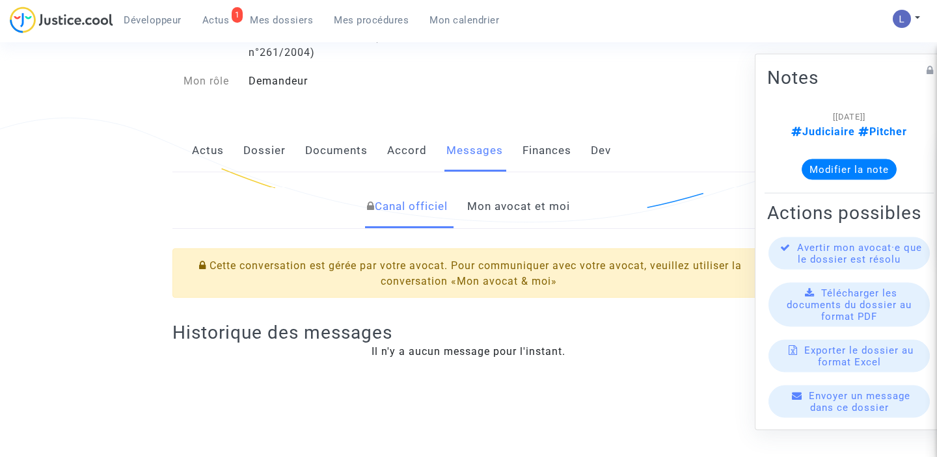 The height and width of the screenshot is (457, 937). Describe the element at coordinates (201, 45) in the screenshot. I see `div: Catégorie` at that location.